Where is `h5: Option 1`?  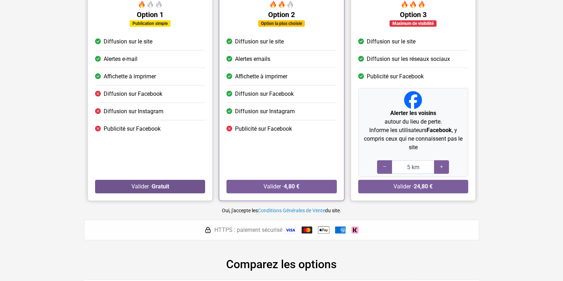 h5: Option 1 is located at coordinates (150, 15).